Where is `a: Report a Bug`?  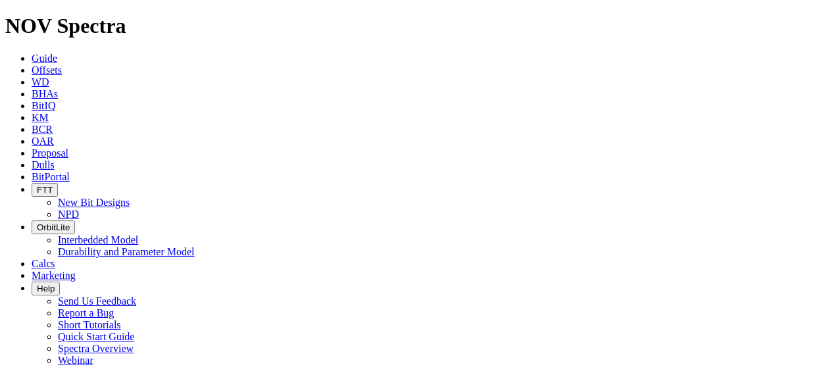
a: Report a Bug is located at coordinates (86, 312).